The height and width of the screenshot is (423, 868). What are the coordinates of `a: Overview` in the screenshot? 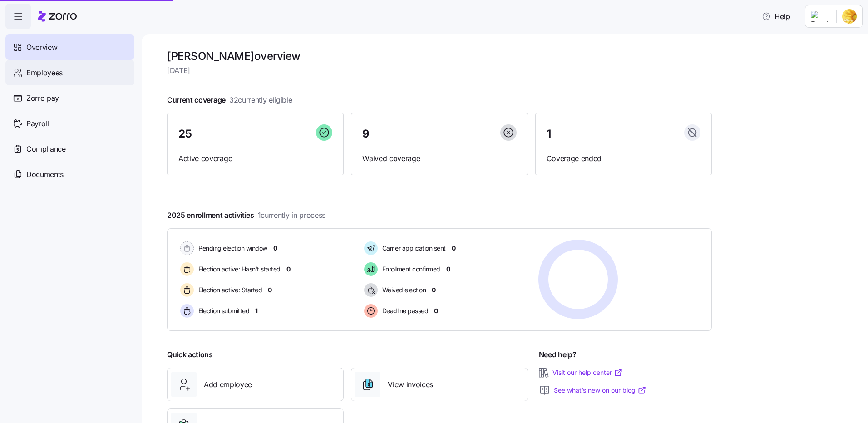 It's located at (70, 47).